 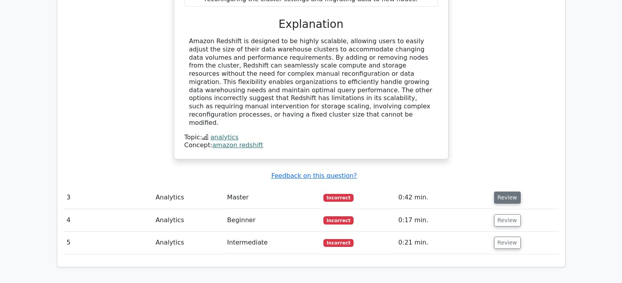 I want to click on td: Master, so click(x=272, y=197).